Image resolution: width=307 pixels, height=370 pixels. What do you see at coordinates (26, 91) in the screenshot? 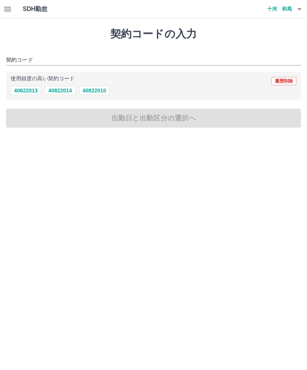
I see `button: 40822013` at bounding box center [26, 91].